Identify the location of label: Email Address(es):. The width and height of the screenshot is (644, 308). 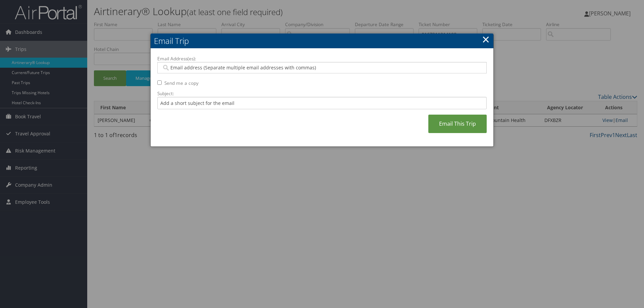
(322, 59).